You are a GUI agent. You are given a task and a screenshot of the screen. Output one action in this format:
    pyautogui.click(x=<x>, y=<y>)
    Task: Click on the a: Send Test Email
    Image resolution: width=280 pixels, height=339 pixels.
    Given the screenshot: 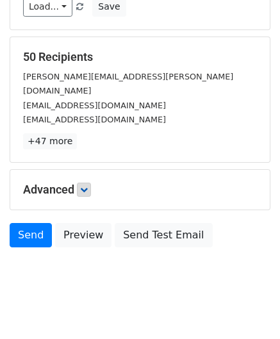 What is the action you would take?
    pyautogui.click(x=163, y=235)
    